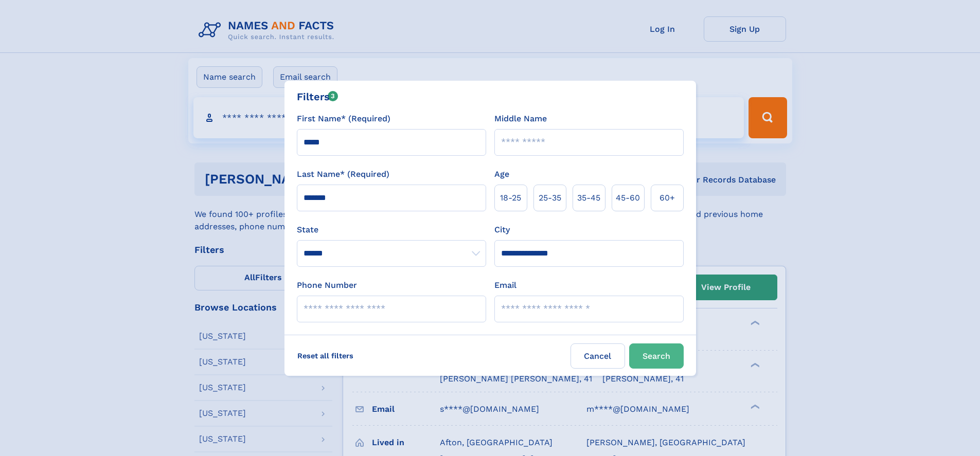 The width and height of the screenshot is (980, 456). Describe the element at coordinates (597, 356) in the screenshot. I see `label: Cancel` at that location.